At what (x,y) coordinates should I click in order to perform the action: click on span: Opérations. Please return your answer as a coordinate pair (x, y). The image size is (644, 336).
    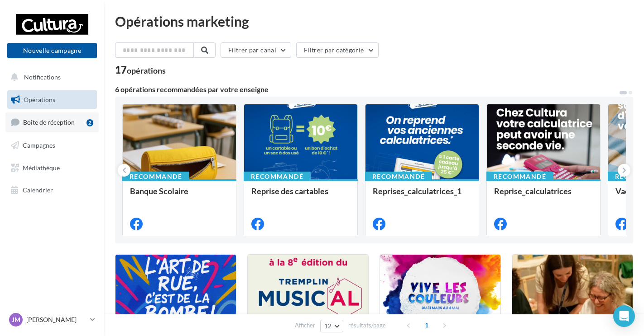
    Looking at the image, I should click on (40, 99).